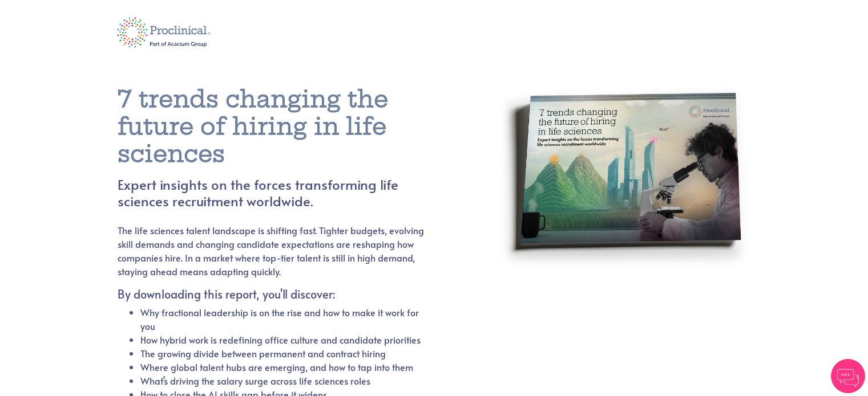 The width and height of the screenshot is (868, 396). I want to click on li: How hybrid work is redefining office culture and candidate priorities, so click(282, 340).